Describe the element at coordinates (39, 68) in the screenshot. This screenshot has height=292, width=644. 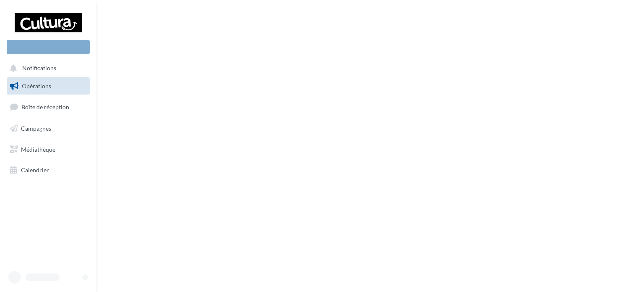
I see `span: Notifications` at that location.